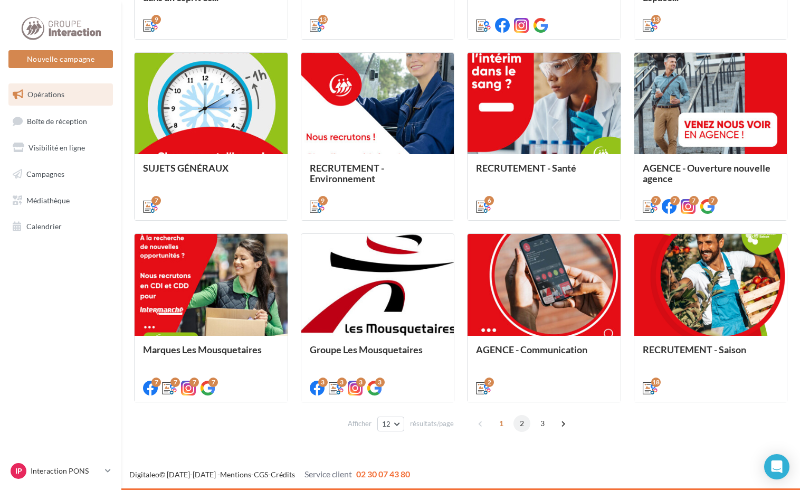 The image size is (800, 490). Describe the element at coordinates (383, 473) in the screenshot. I see `span: 02 30 07 43 80` at that location.